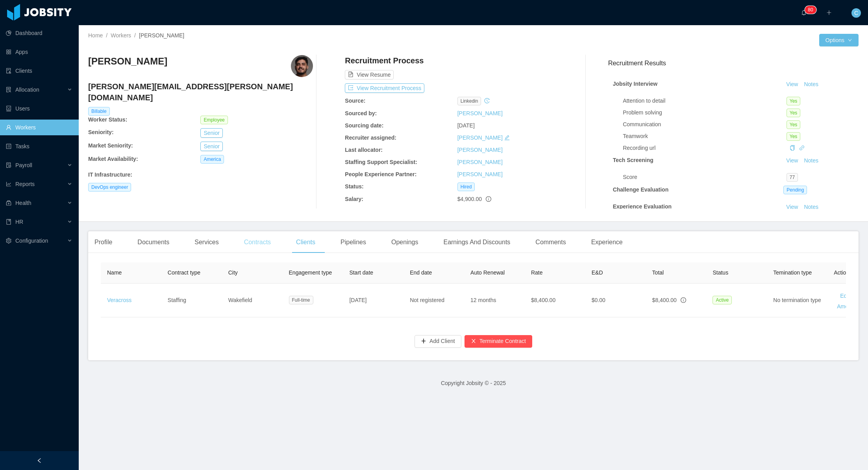 This screenshot has height=470, width=868. I want to click on div: Pipelines, so click(353, 242).